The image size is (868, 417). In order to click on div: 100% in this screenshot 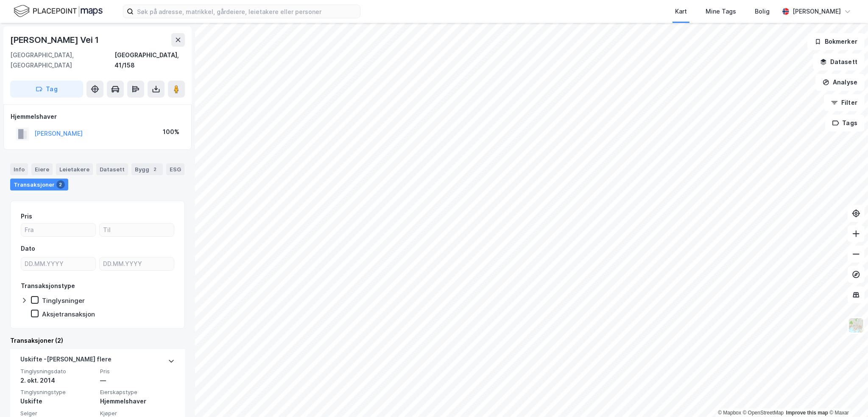, I will do `click(171, 132)`.